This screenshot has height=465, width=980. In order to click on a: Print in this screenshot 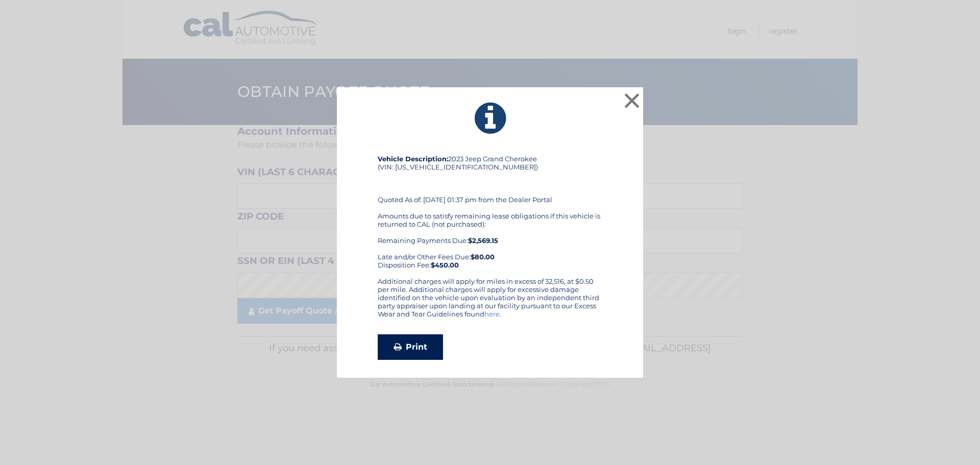, I will do `click(410, 347)`.